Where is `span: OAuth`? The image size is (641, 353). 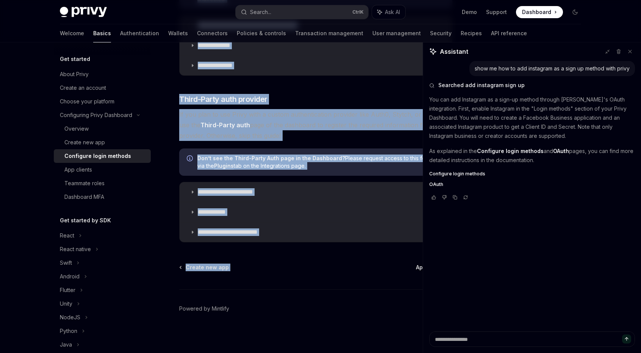 span: OAuth is located at coordinates (436, 185).